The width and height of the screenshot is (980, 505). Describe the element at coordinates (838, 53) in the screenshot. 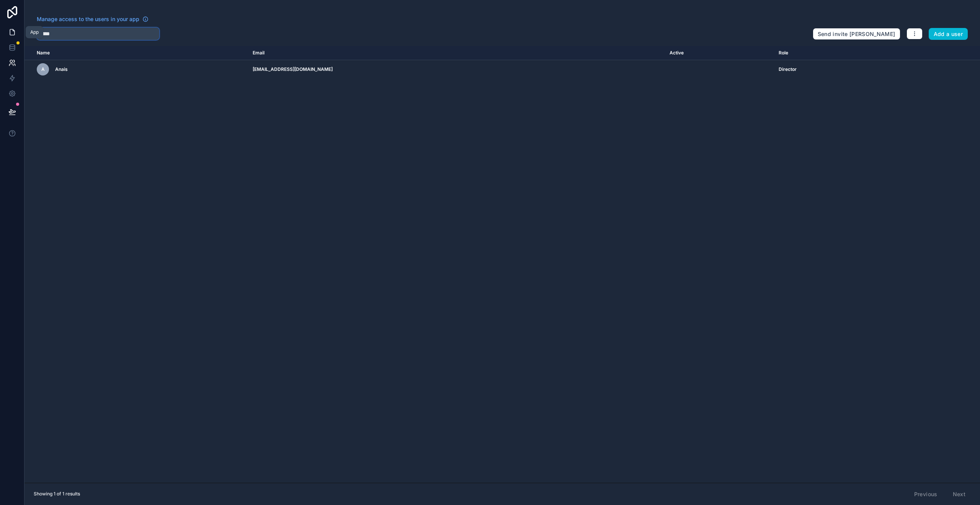

I see `th: Role` at that location.